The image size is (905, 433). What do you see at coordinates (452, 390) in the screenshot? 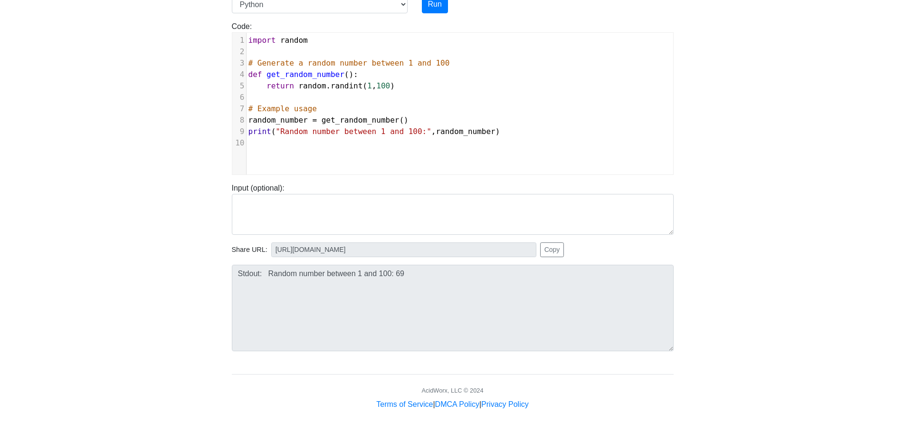
I see `div: AcidWorx, LLC © 2024` at bounding box center [452, 390].